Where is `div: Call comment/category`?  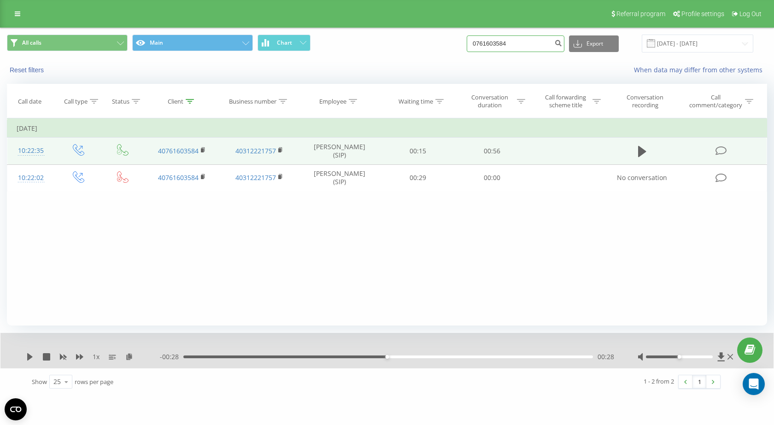
div: Call comment/category is located at coordinates (715, 101).